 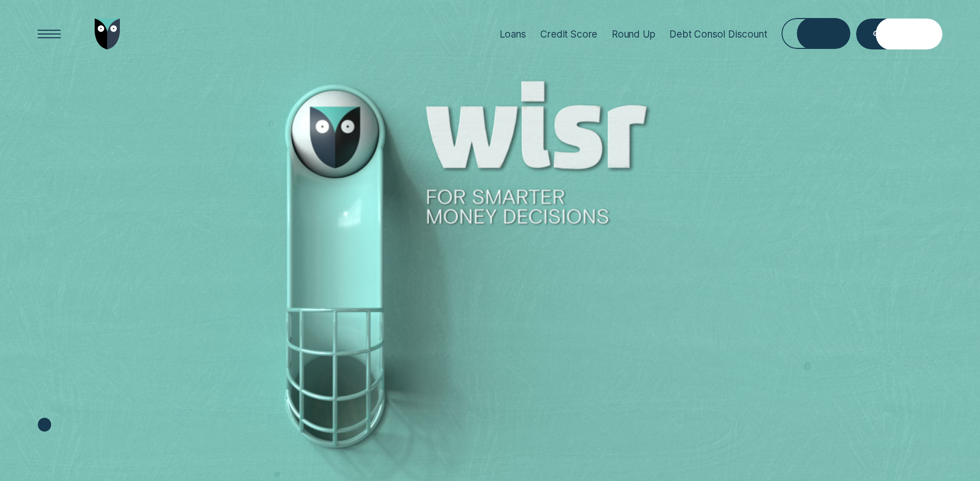 I want to click on div: Debt Consol Discount, so click(x=718, y=34).